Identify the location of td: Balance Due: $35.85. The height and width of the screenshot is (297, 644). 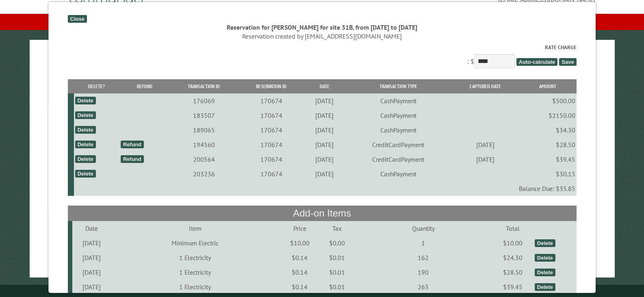
(325, 188).